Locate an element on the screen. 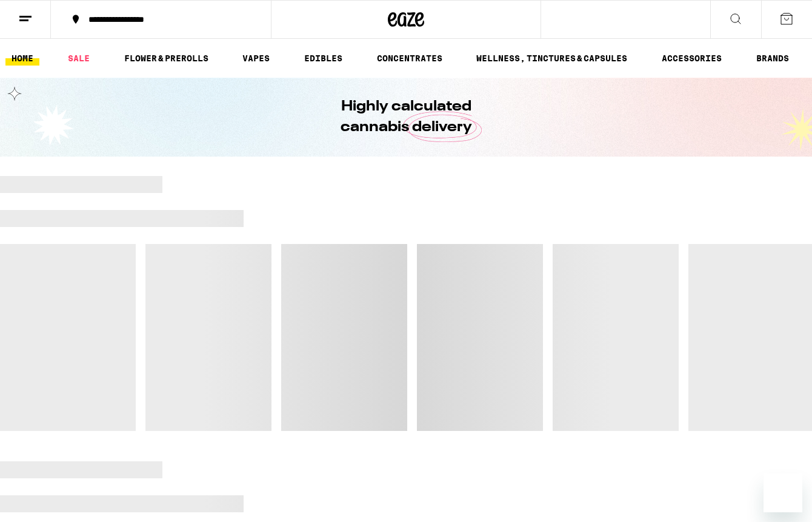 Image resolution: width=812 pixels, height=522 pixels. a: BRANDS is located at coordinates (773, 58).